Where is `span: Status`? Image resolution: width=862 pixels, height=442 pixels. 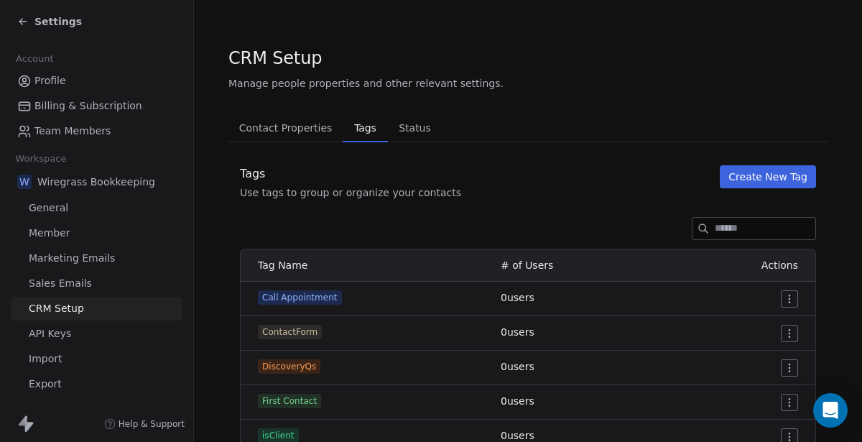 span: Status is located at coordinates (414, 128).